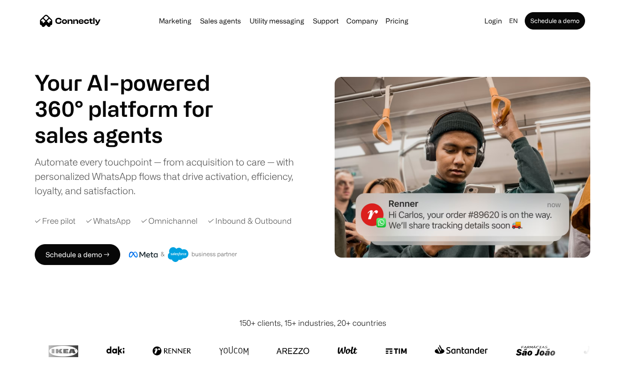 The width and height of the screenshot is (625, 391). What do you see at coordinates (55, 221) in the screenshot?
I see `div: ✓ Free pilot` at bounding box center [55, 221].